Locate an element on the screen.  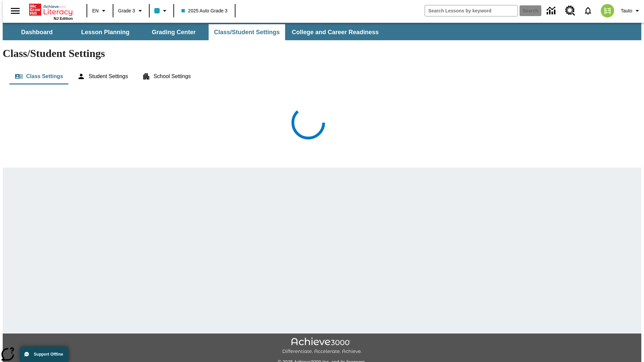
div: Class/Student Settings is located at coordinates (322, 76).